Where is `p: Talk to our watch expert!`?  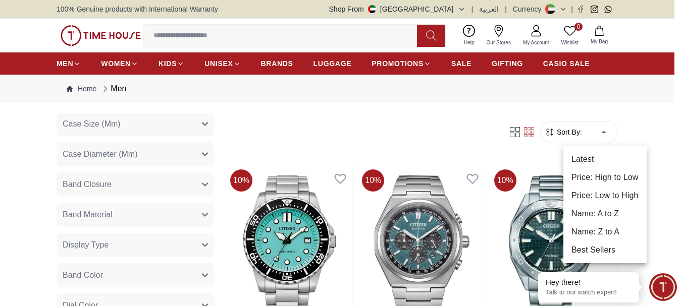 p: Talk to our watch expert! is located at coordinates (588, 293).